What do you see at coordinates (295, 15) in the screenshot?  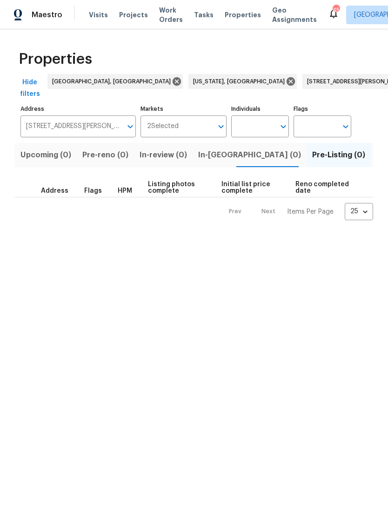 I see `span: Geo Assignments` at bounding box center [295, 15].